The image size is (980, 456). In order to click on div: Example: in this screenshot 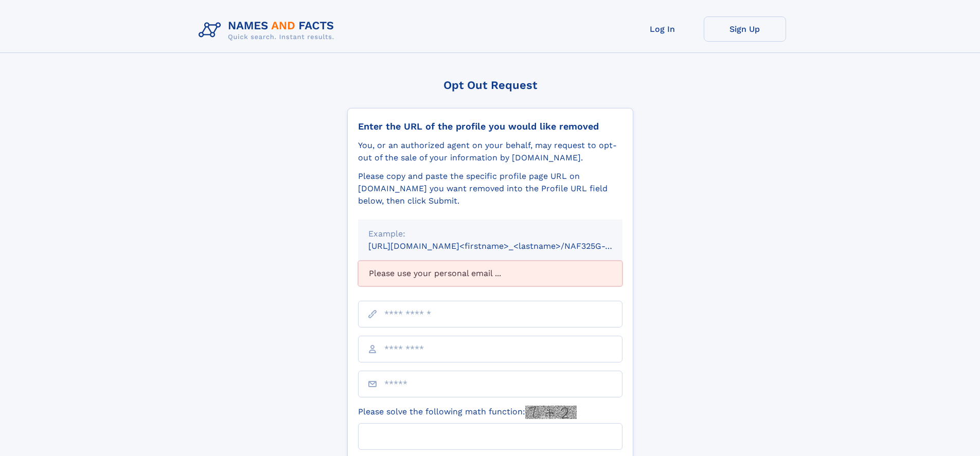, I will do `click(490, 234)`.